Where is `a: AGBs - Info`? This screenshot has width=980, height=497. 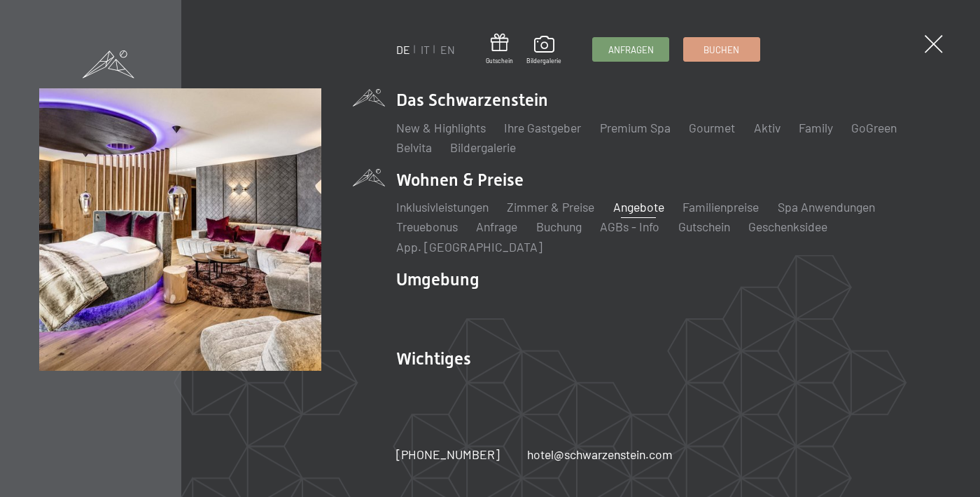 a: AGBs - Info is located at coordinates (629, 226).